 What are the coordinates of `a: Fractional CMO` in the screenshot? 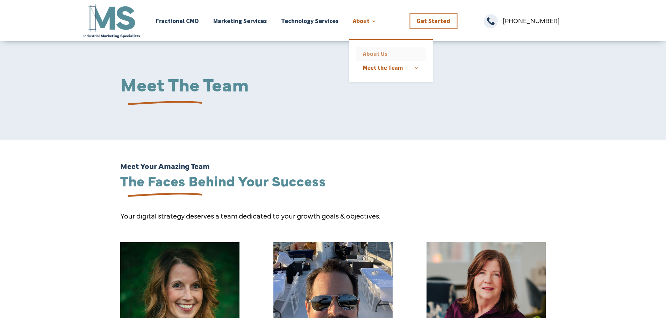 It's located at (177, 21).